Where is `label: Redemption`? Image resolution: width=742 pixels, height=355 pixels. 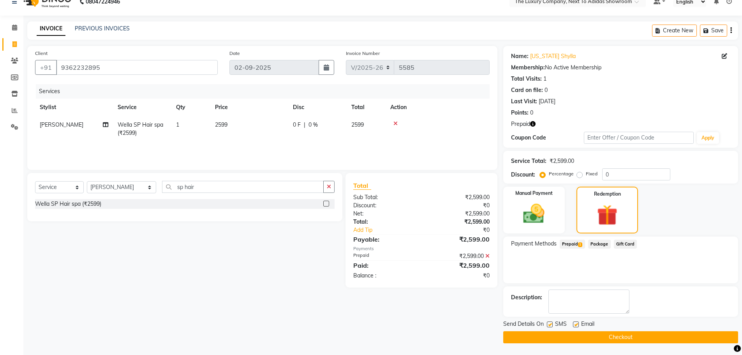
label: Redemption is located at coordinates (607, 194).